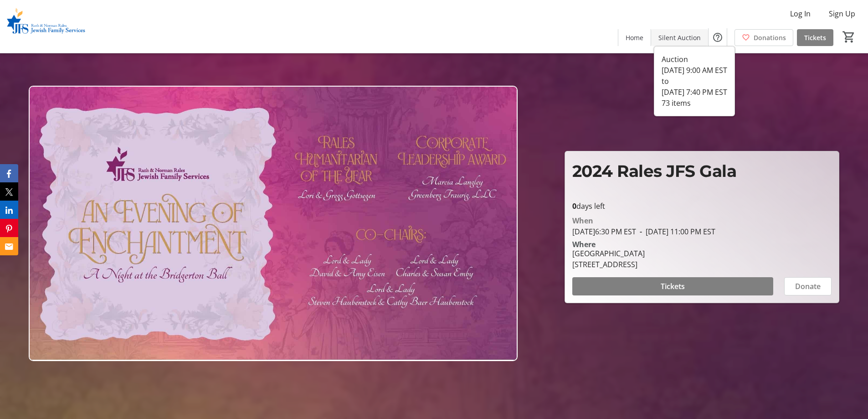  I want to click on div: When, so click(583, 221).